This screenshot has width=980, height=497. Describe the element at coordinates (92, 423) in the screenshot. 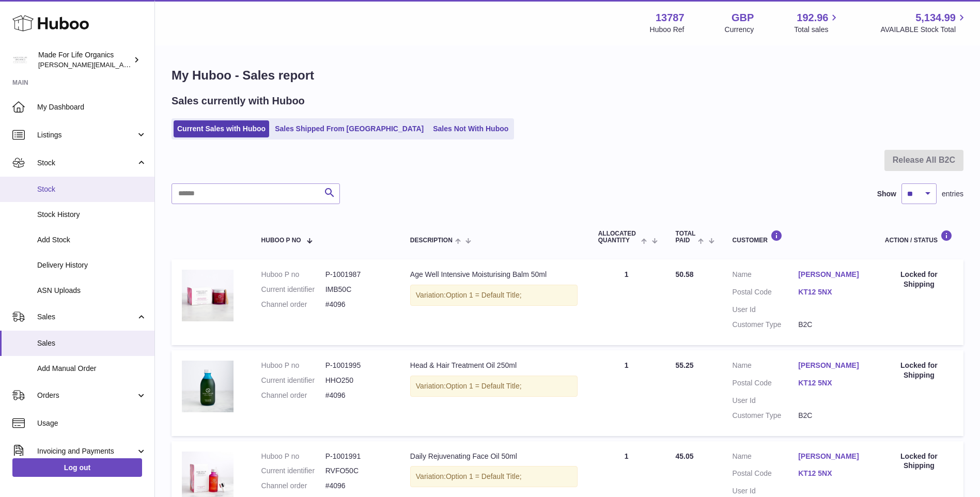

I see `span: Usage` at that location.